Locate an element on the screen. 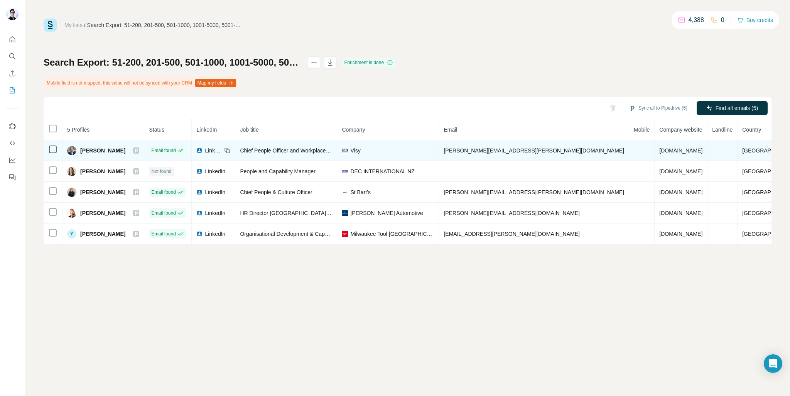  button: Quick start is located at coordinates (12, 39).